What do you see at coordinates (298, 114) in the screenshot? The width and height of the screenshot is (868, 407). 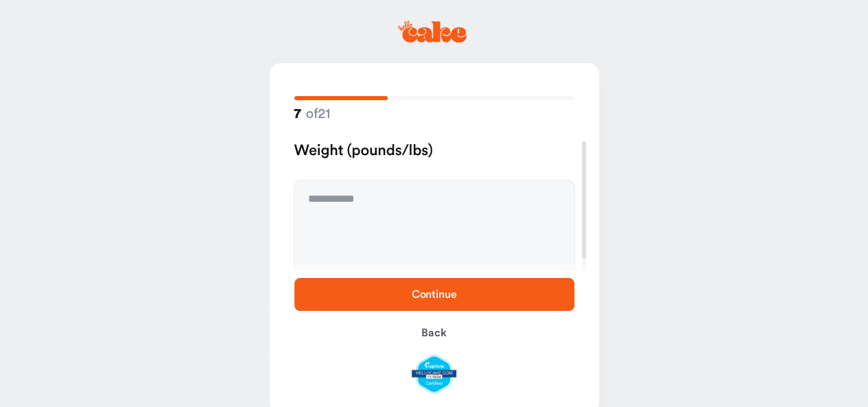 I see `span: 7` at bounding box center [298, 114].